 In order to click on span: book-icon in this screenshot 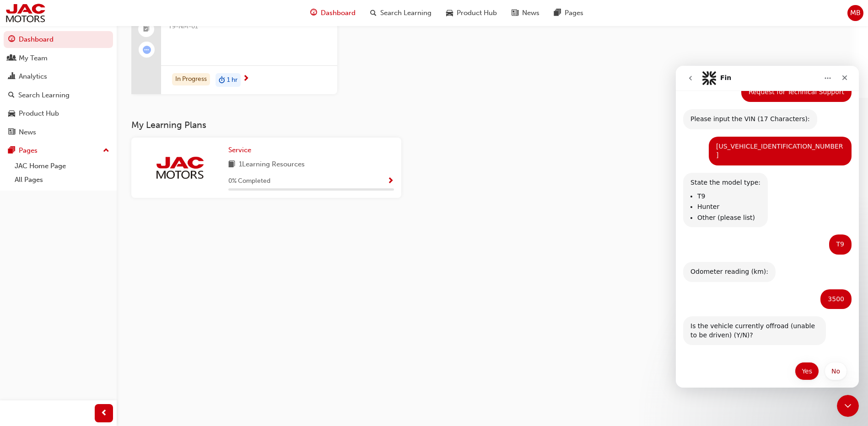, I will do `click(232, 165)`.